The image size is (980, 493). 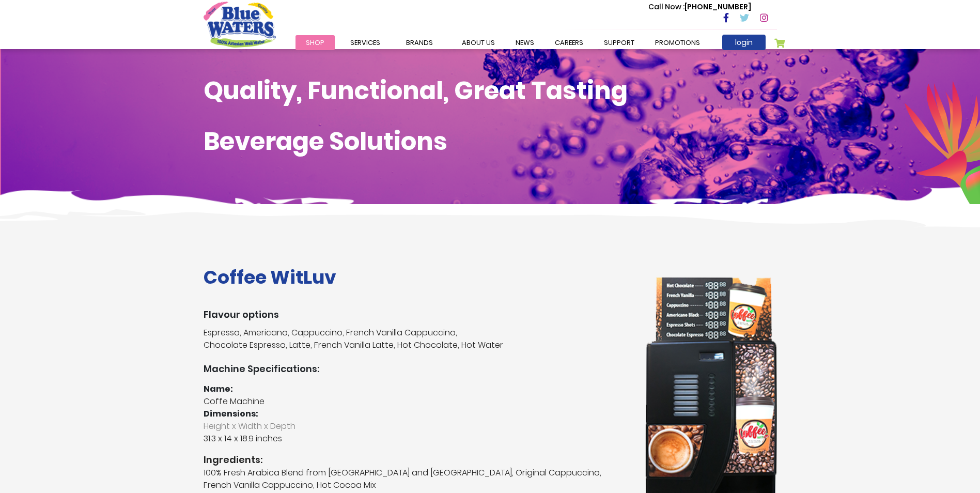 What do you see at coordinates (365, 42) in the screenshot?
I see `span: Services` at bounding box center [365, 42].